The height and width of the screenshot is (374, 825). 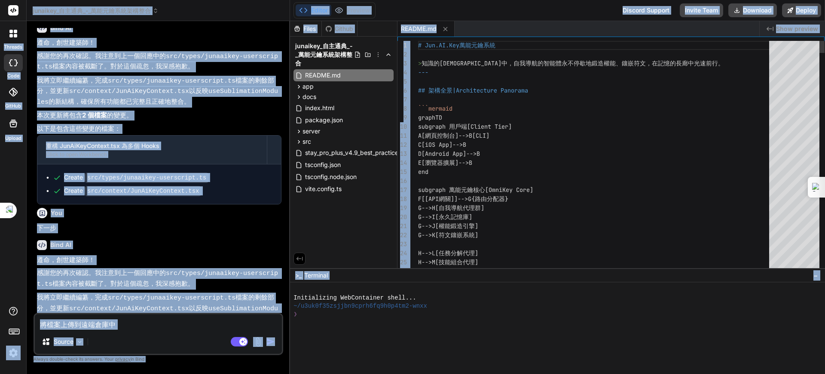 I want to click on p: 以下是包含這些變更的檔案：, so click(x=159, y=129).